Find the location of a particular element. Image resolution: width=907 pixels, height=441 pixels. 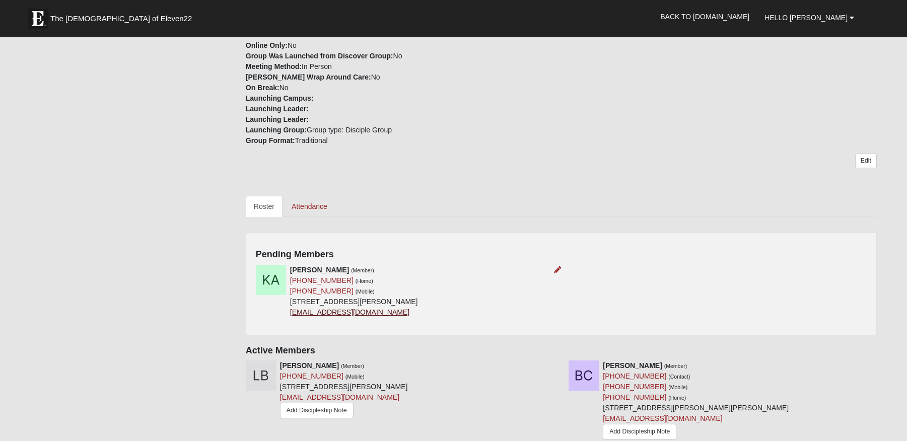

strong: Group Was Launched from Discover Group: is located at coordinates (319, 56).